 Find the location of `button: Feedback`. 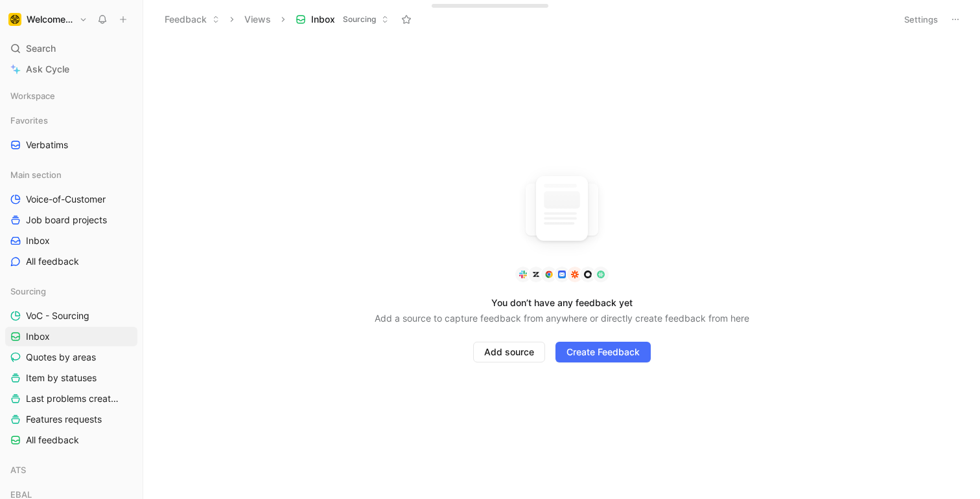

button: Feedback is located at coordinates (192, 19).